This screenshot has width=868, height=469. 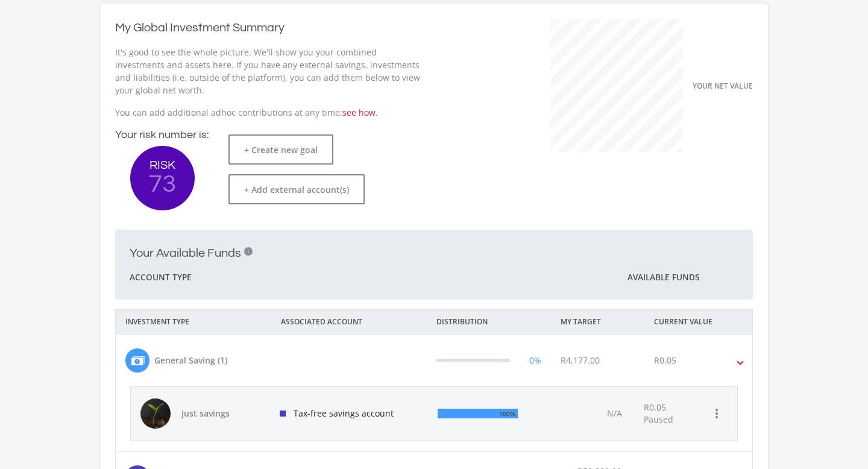 What do you see at coordinates (717, 414) in the screenshot?
I see `button: more_vert` at bounding box center [717, 414].